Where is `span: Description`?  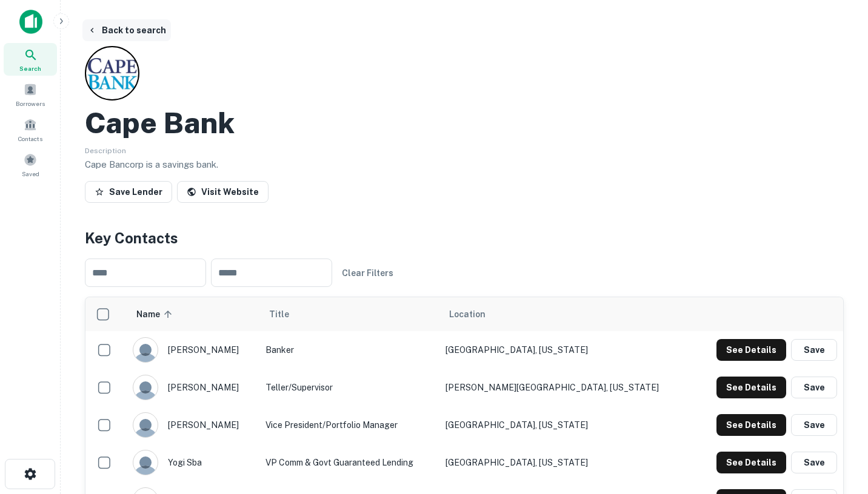 span: Description is located at coordinates (105, 151).